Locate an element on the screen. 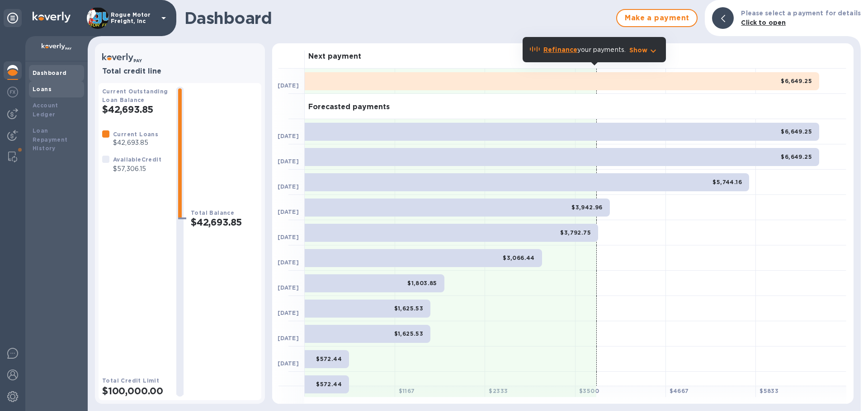 The image size is (868, 411). h3: Forecasted payments is located at coordinates (348, 107).